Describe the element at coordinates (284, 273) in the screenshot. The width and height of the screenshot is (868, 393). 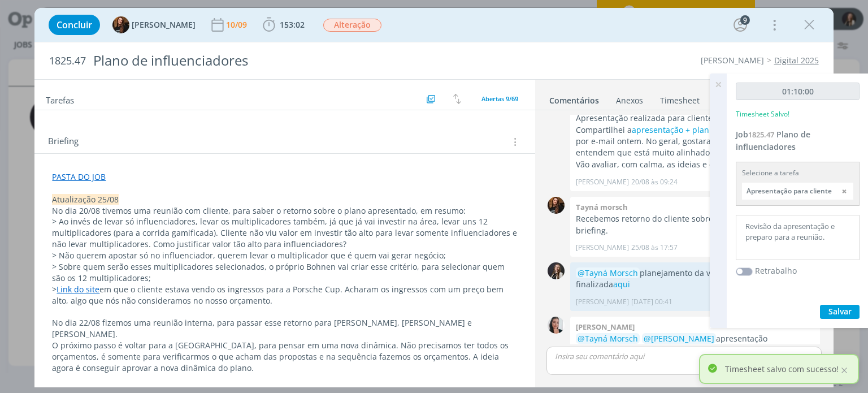
I see `p: > Sobre quem serão esses multiplicadores selecionados, o próprio Bohnen vai criar esse critério, ...` at that location.